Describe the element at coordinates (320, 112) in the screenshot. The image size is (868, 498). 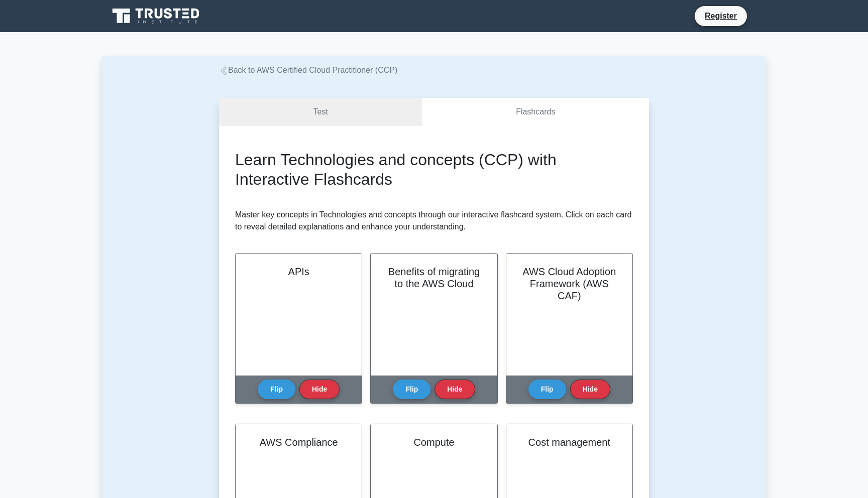
I see `a: Test` at that location.